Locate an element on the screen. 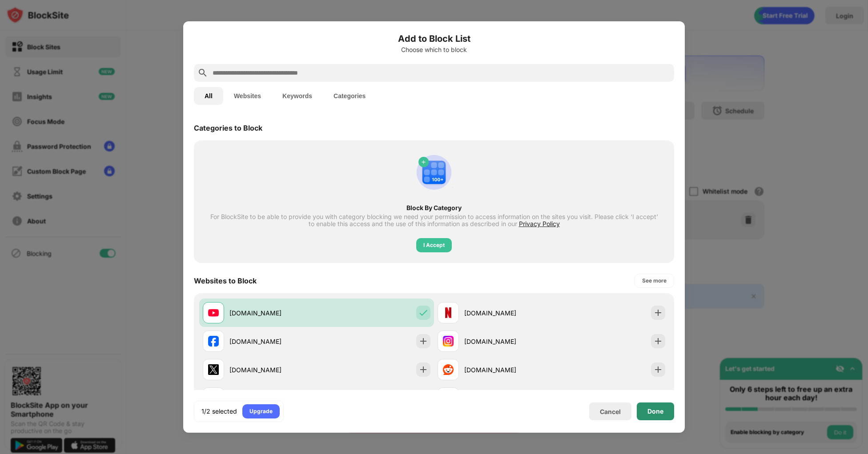 Image resolution: width=868 pixels, height=454 pixels. div: Block By Category is located at coordinates (434, 208).